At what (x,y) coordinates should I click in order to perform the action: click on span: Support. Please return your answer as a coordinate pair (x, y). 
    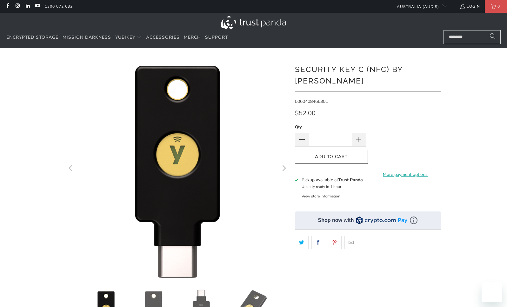
    Looking at the image, I should click on (217, 37).